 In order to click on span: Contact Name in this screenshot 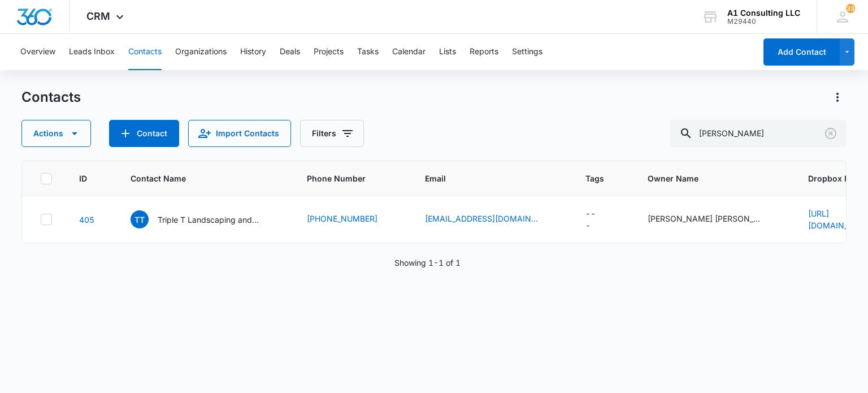, I will do `click(197, 178)`.